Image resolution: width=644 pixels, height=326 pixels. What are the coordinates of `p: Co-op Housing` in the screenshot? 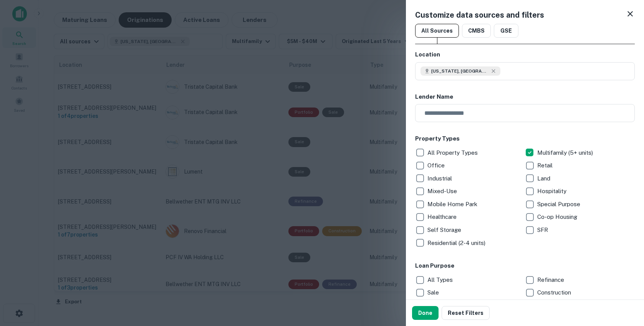 It's located at (558, 217).